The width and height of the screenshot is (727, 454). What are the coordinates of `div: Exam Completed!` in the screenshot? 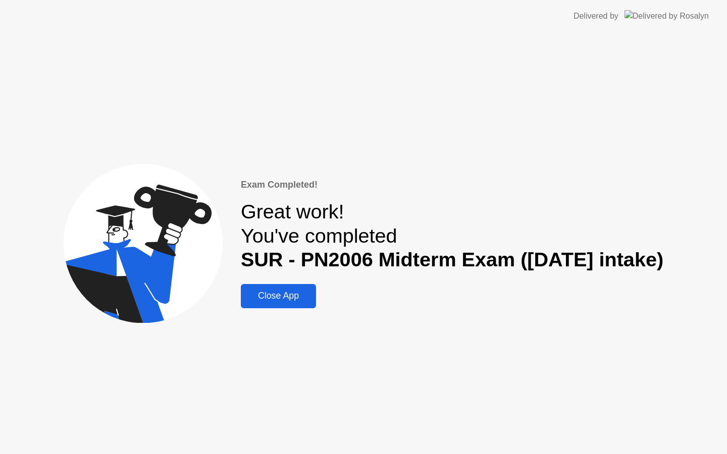 It's located at (452, 185).